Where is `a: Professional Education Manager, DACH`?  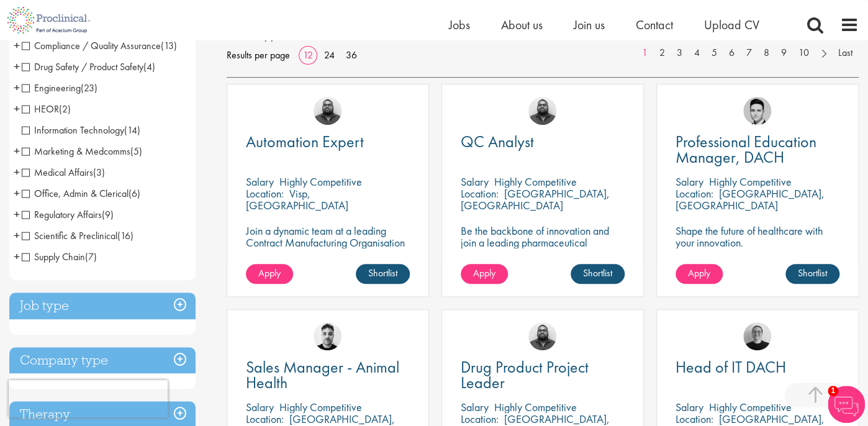
a: Professional Education Manager, DACH is located at coordinates (758, 149).